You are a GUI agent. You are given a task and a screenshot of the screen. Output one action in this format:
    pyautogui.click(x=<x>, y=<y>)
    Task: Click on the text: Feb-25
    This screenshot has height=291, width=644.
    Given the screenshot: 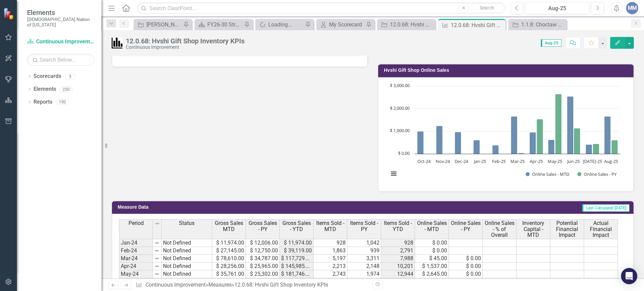 What is the action you would take?
    pyautogui.click(x=499, y=161)
    